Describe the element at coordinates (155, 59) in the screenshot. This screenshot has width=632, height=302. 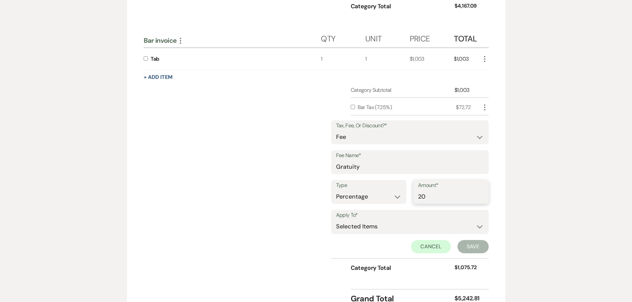
I see `div: Tab` at that location.